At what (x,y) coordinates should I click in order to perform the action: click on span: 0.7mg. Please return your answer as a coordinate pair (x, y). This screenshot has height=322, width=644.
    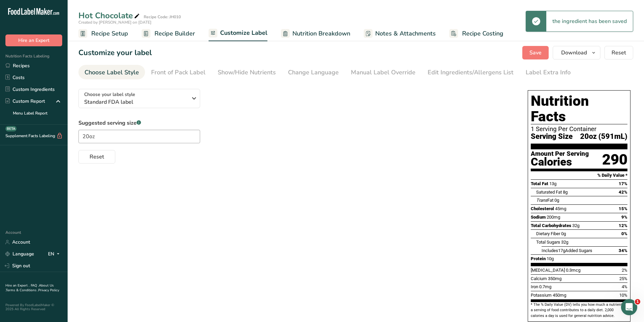
    Looking at the image, I should click on (546, 286).